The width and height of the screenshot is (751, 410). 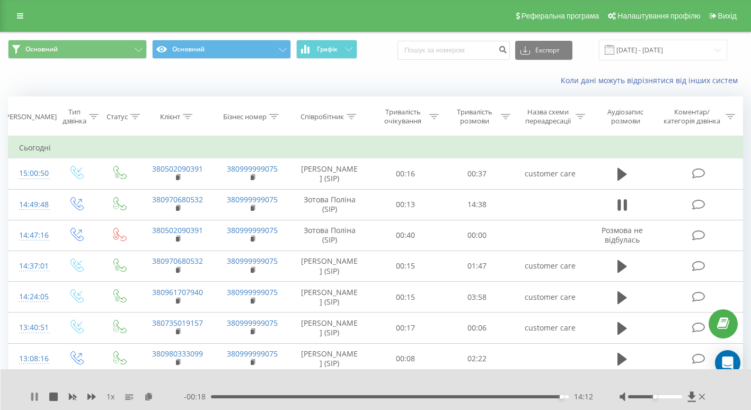 What do you see at coordinates (477, 205) in the screenshot?
I see `td: 14:38` at bounding box center [477, 205].